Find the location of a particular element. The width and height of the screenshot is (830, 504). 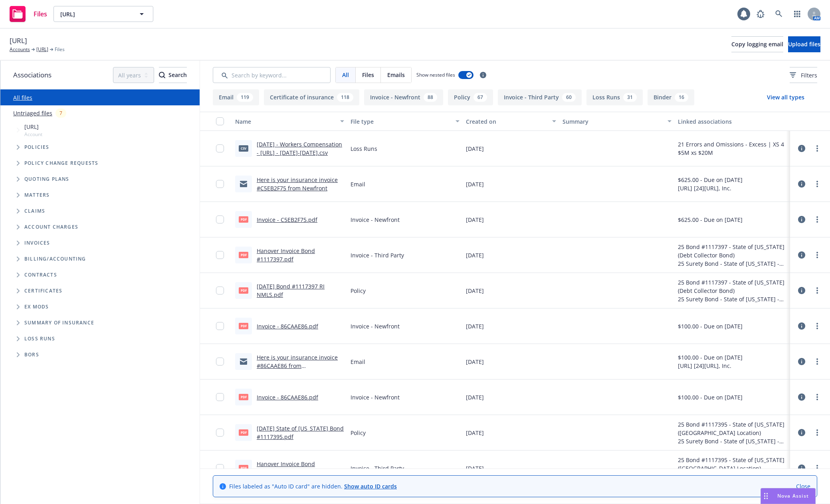

button: Invoice - Third Party is located at coordinates (540, 98).